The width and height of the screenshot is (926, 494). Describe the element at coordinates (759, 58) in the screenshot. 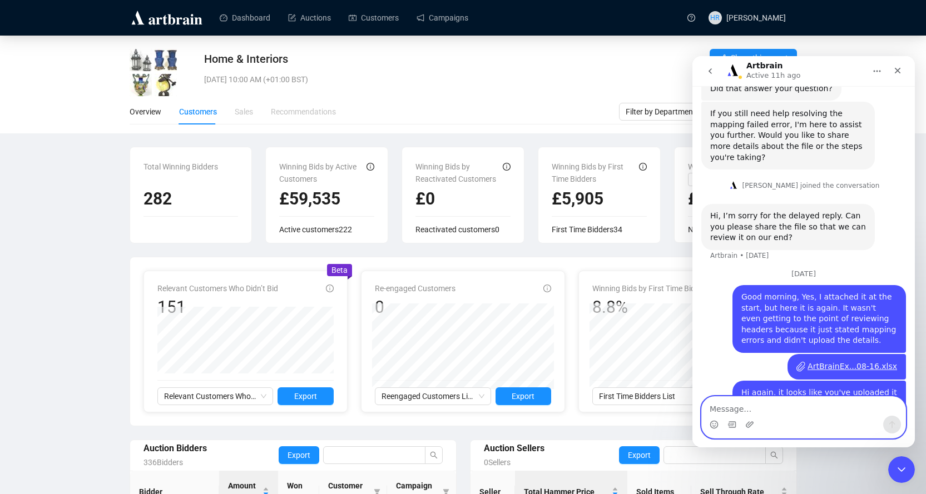

I see `span: Share this report` at that location.